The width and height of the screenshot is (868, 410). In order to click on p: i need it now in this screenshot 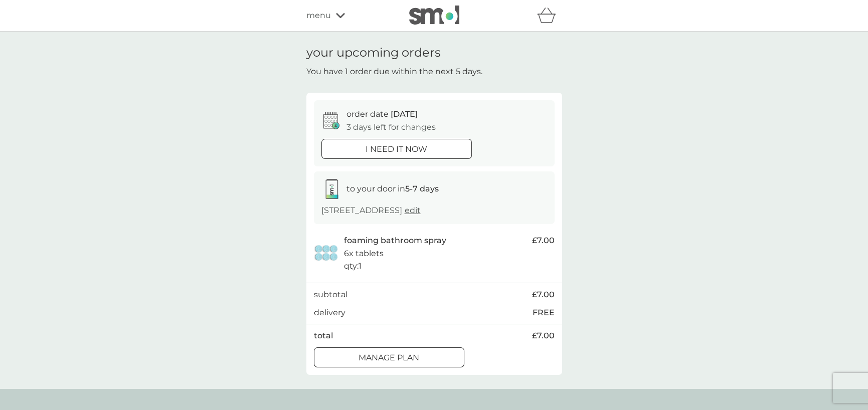, I will do `click(396, 149)`.